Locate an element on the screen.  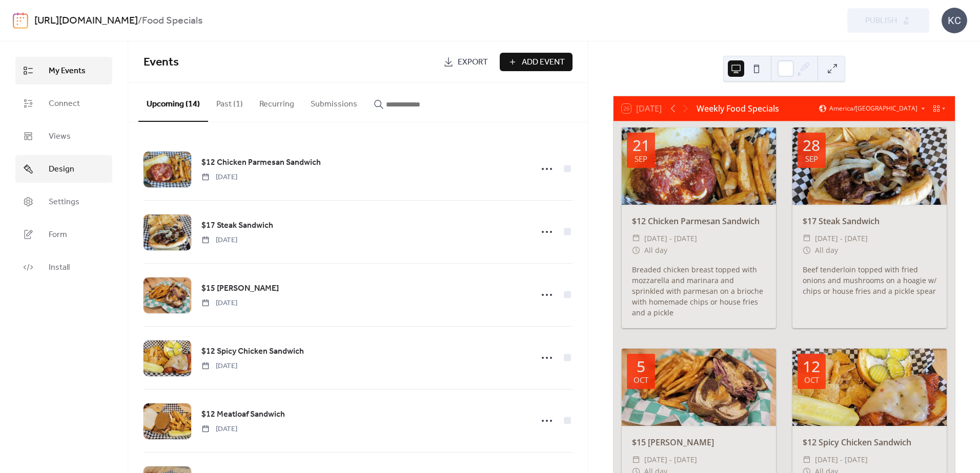
div: 28 is located at coordinates (811, 145).